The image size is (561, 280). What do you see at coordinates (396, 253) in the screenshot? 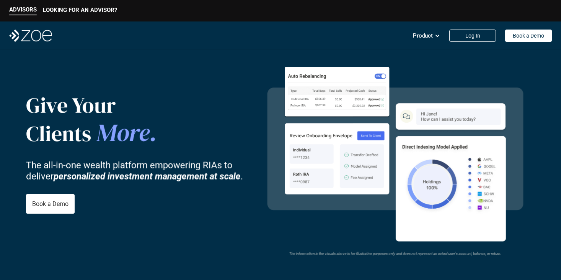
I see `em: The information in the visuals above is for illustrative purposes only and does not represent an ...` at bounding box center [396, 253].